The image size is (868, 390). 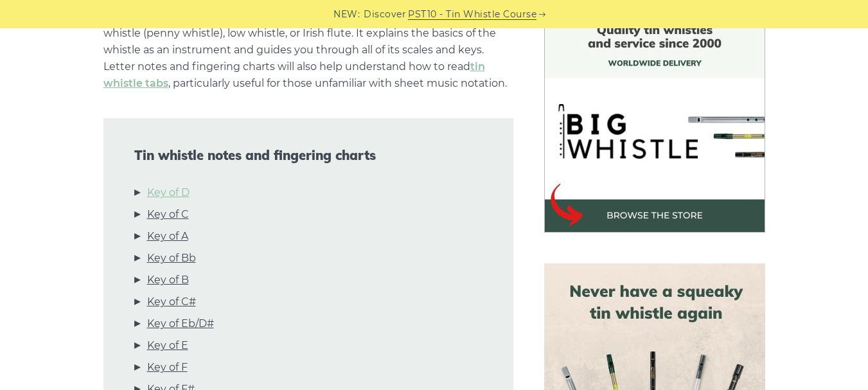 What do you see at coordinates (473, 14) in the screenshot?
I see `a: PST10 - Tin Whistle Course` at bounding box center [473, 14].